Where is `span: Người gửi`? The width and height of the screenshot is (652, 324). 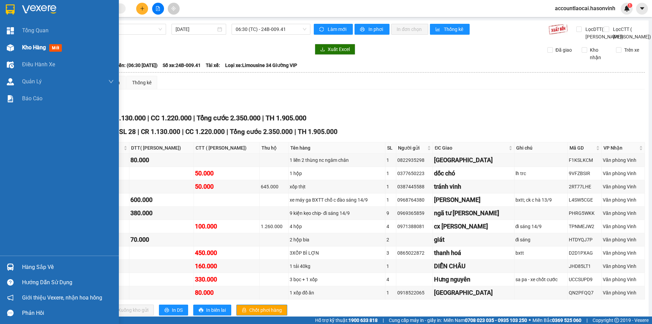
span: Người gửi is located at coordinates (412, 148).